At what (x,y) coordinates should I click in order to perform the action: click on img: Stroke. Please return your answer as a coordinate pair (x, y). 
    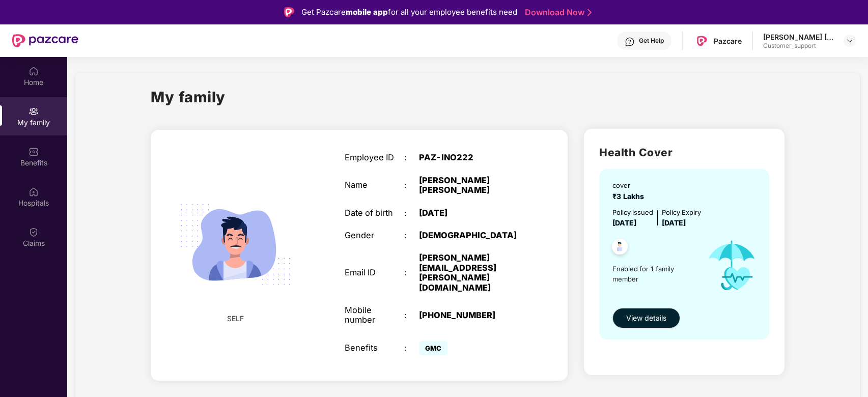
    Looking at the image, I should click on (589, 12).